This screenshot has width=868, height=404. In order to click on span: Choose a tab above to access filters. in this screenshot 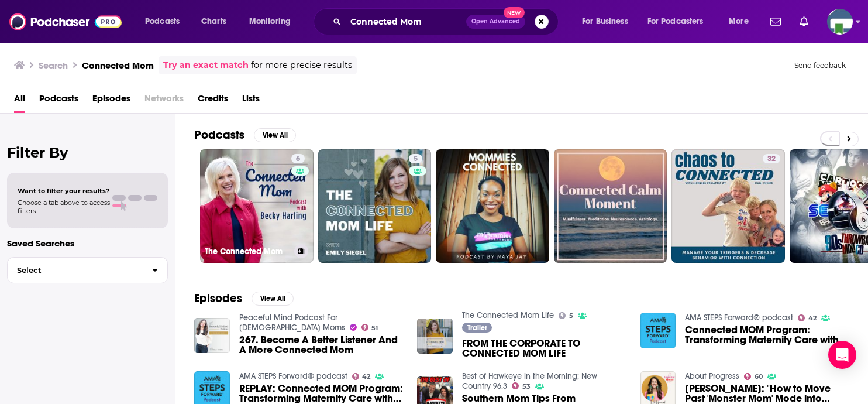, I will do `click(64, 206)`.